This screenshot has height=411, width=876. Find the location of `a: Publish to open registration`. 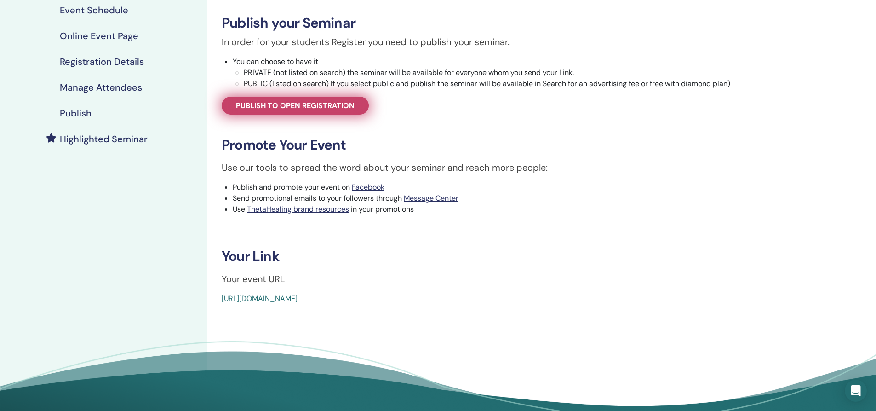

a: Publish to open registration is located at coordinates (295, 105).